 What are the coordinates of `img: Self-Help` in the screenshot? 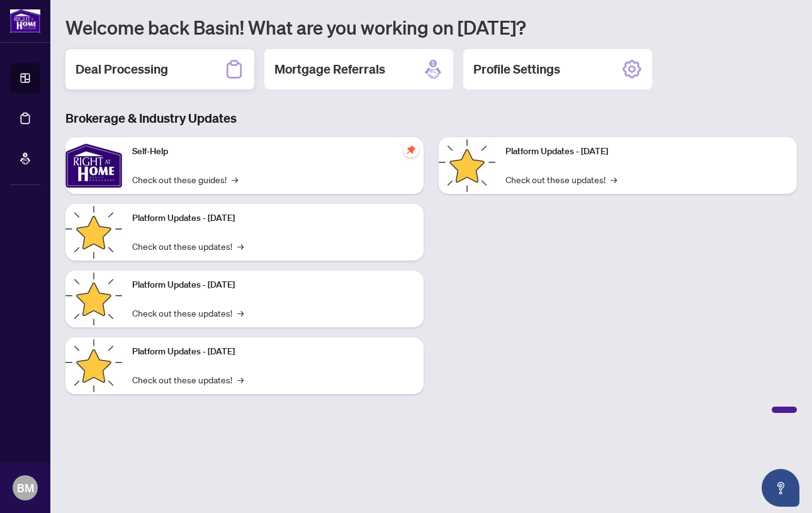 It's located at (94, 166).